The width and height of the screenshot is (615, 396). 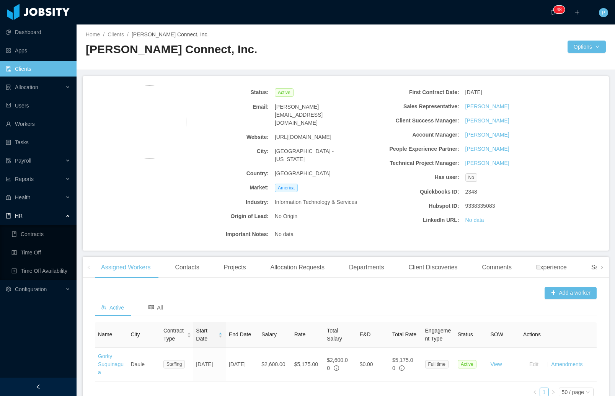 What do you see at coordinates (115, 34) in the screenshot?
I see `a: Clients` at bounding box center [115, 34].